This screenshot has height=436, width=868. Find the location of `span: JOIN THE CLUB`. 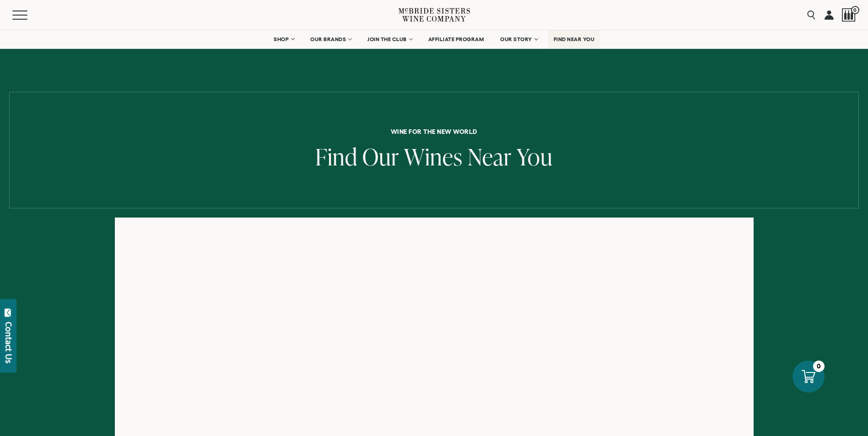

span: JOIN THE CLUB is located at coordinates (387, 39).